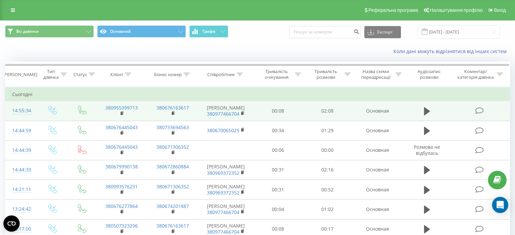 This screenshot has width=515, height=235. I want to click on div: 14:44:59, so click(21, 131).